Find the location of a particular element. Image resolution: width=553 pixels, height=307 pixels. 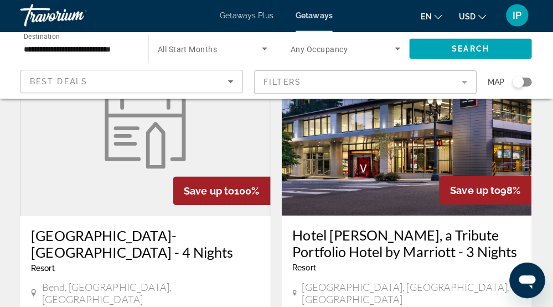

button: User Menu is located at coordinates (516, 17).